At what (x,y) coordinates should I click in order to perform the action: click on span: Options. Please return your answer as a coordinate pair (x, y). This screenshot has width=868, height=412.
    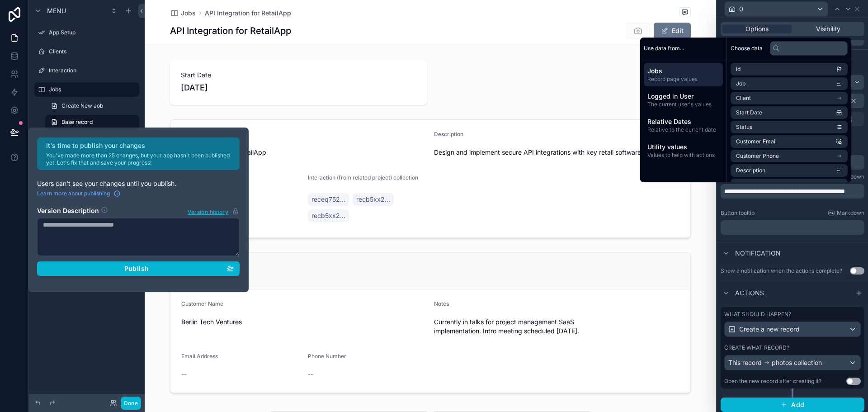
    Looking at the image, I should click on (757, 29).